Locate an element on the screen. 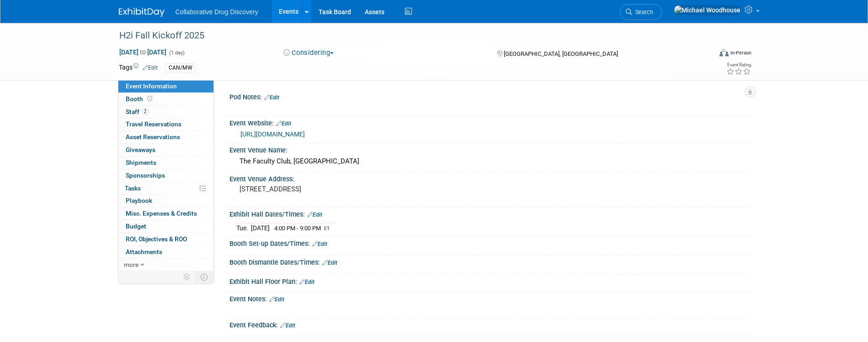 The height and width of the screenshot is (342, 868). a: Budget is located at coordinates (166, 226).